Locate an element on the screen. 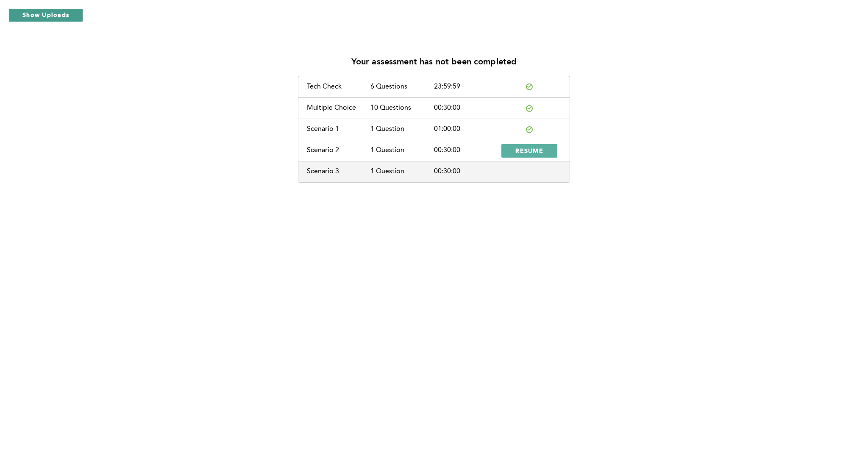 This screenshot has width=868, height=458. div: Multiple Choice is located at coordinates (339, 108).